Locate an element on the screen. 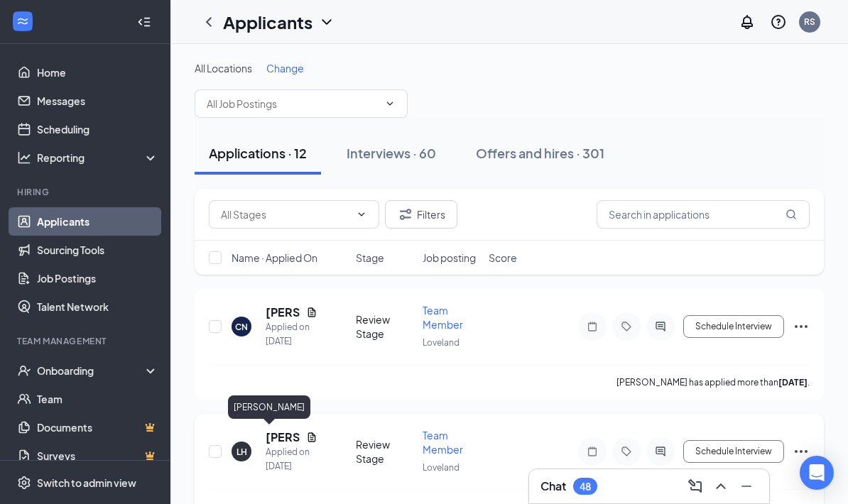 Image resolution: width=848 pixels, height=504 pixels. button: Filter Filters is located at coordinates (421, 215).